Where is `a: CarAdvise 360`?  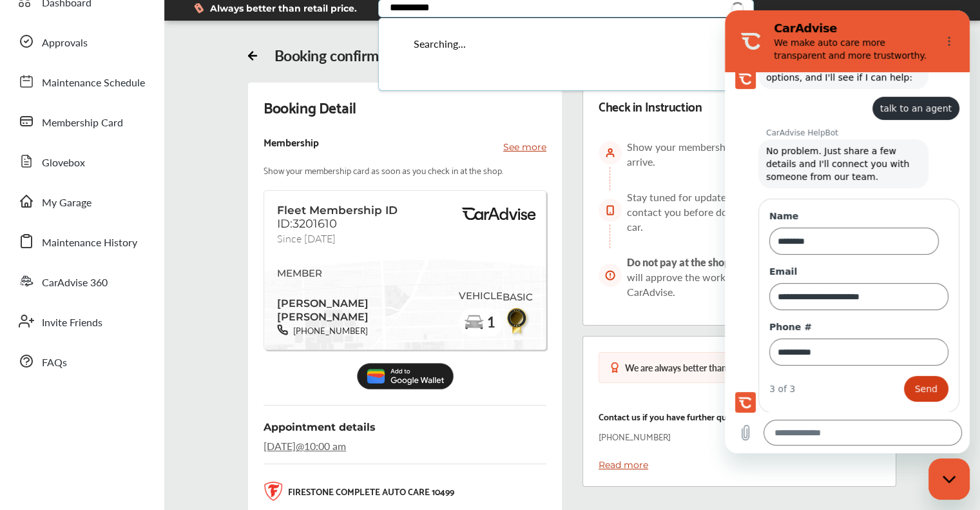 a: CarAdvise 360 is located at coordinates (81, 281).